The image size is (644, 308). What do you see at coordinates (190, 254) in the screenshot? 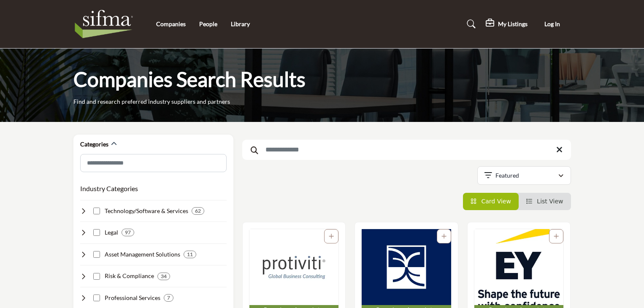
I see `div: 11 Results For Asset Management Solutions` at bounding box center [190, 254].